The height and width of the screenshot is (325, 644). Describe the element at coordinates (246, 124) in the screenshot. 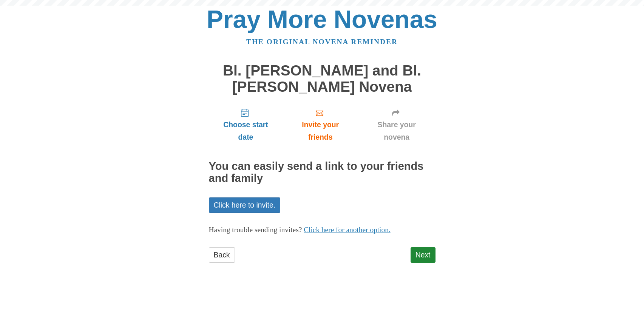

I see `a: Choose start date` at that location.